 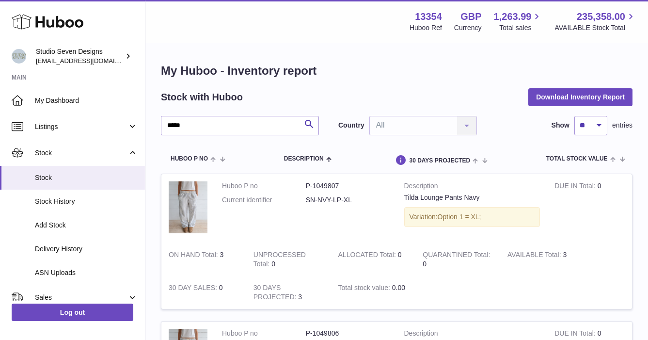 What do you see at coordinates (456, 255) in the screenshot?
I see `strong: QUARANTINED Total` at bounding box center [456, 255].